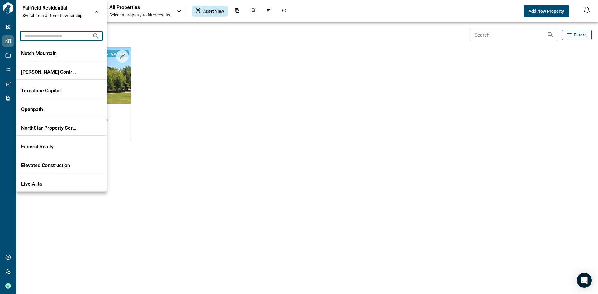  I want to click on p: Openpath, so click(49, 110).